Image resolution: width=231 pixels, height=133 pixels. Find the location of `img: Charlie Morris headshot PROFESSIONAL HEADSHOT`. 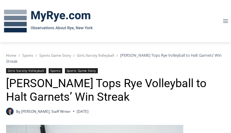

img: Charlie Morris headshot PROFESSIONAL HEADSHOT is located at coordinates (10, 111).